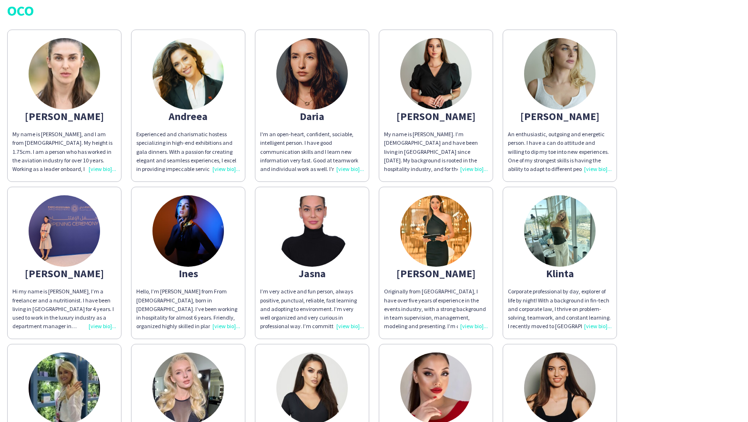 The image size is (748, 422). Describe the element at coordinates (64, 231) in the screenshot. I see `img: thumb-6336b320-d366-46f3-acc6-419e69ab039b.jpg` at that location.